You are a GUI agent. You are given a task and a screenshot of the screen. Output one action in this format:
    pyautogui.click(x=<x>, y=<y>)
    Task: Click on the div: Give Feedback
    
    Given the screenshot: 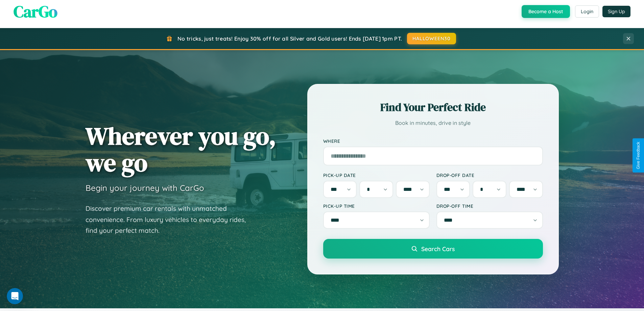 What is the action you would take?
    pyautogui.click(x=638, y=155)
    